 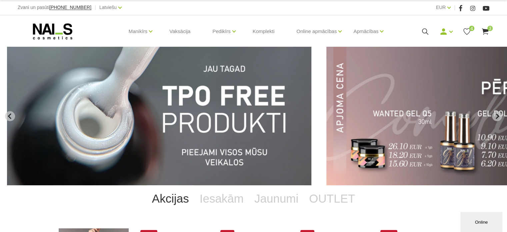 What do you see at coordinates (170, 198) in the screenshot?
I see `a: Akcijas` at bounding box center [170, 198].